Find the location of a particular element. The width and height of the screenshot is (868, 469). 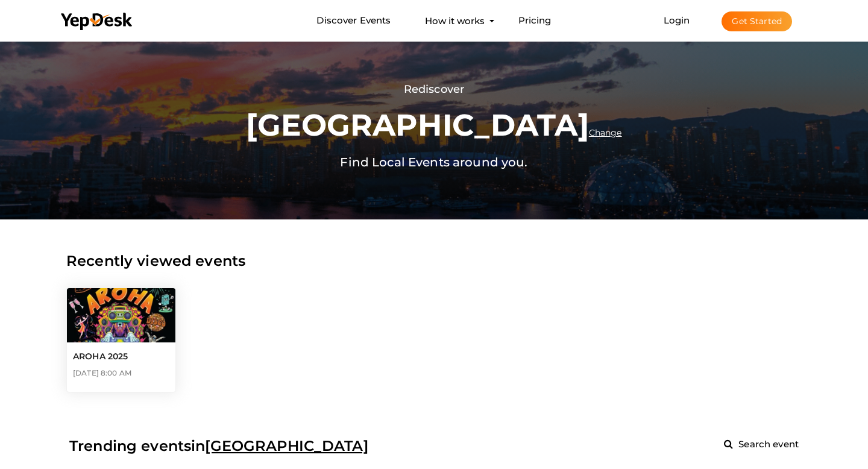

span: in is located at coordinates (280, 446).